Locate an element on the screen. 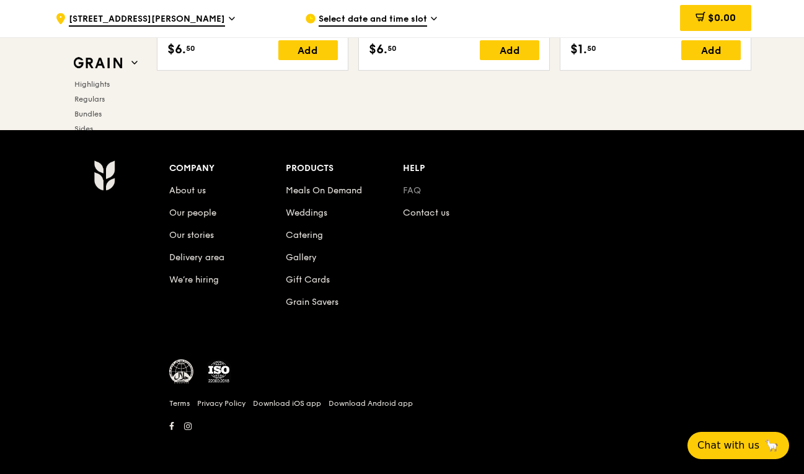 The image size is (804, 474). img: Grain web logo is located at coordinates (98, 63).